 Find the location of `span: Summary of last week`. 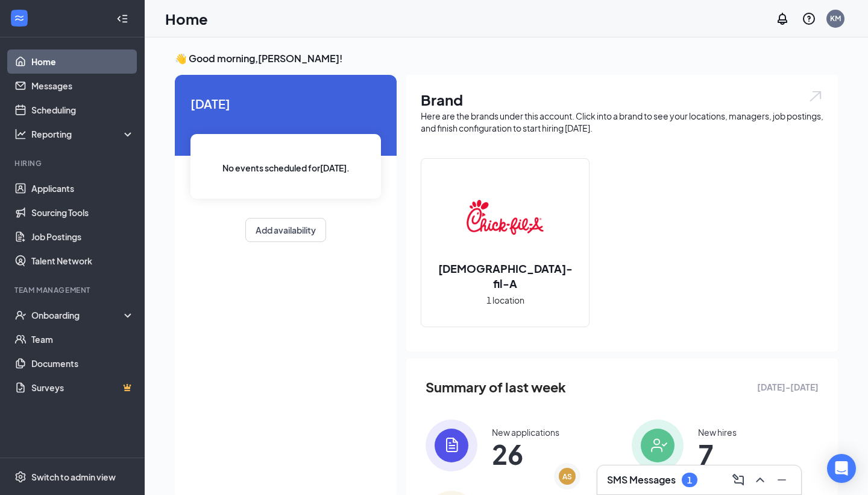

span: Summary of last week is located at coordinates (495, 387).